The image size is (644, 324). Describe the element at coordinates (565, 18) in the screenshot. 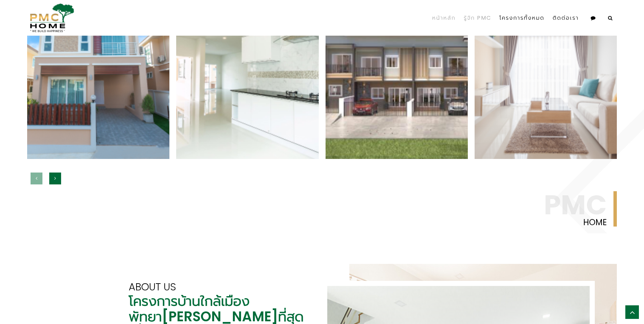

I see `a: ติดต่อเรา` at that location.